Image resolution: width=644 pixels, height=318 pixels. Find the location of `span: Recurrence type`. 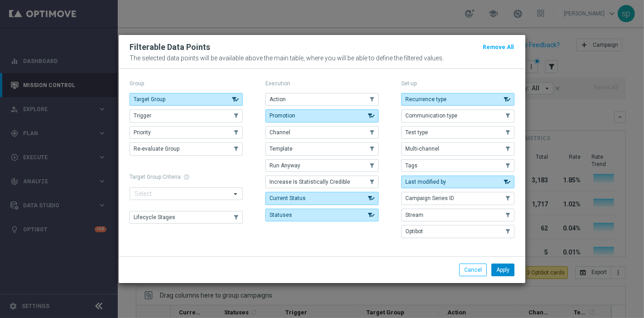

span: Recurrence type is located at coordinates (426, 99).